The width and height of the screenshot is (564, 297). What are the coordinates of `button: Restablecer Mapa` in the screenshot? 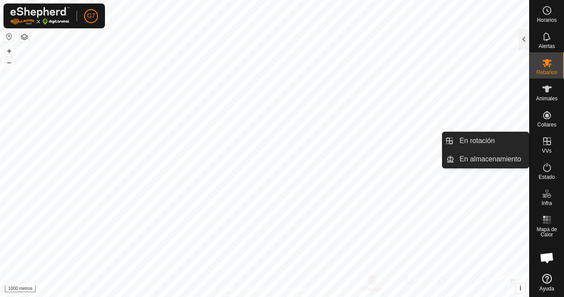 It's located at (9, 37).